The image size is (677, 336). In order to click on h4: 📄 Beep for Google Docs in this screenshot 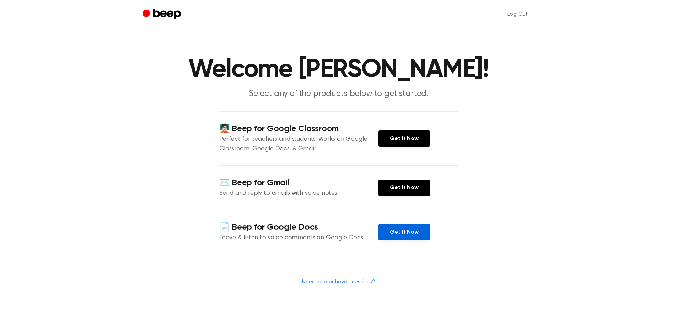, I will do `click(299, 227)`.